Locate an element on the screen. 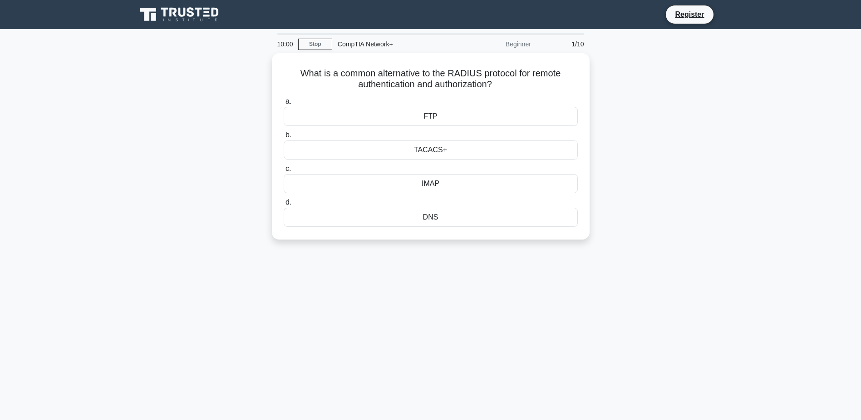 The width and height of the screenshot is (861, 420). div: IMAP is located at coordinates (431, 183).